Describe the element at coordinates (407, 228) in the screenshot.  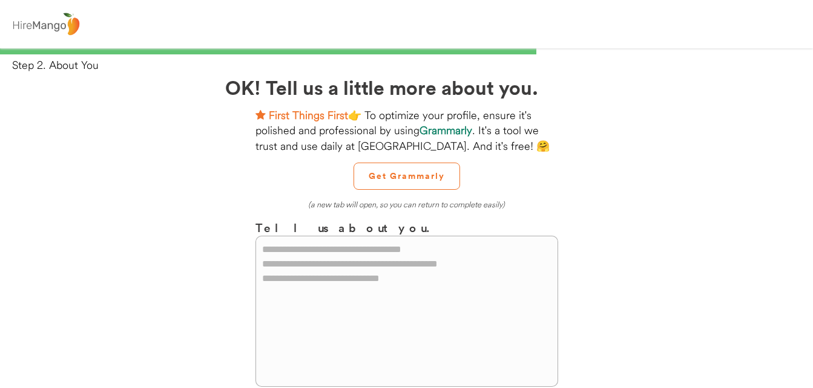
I see `h3: Tell us about you.` at that location.